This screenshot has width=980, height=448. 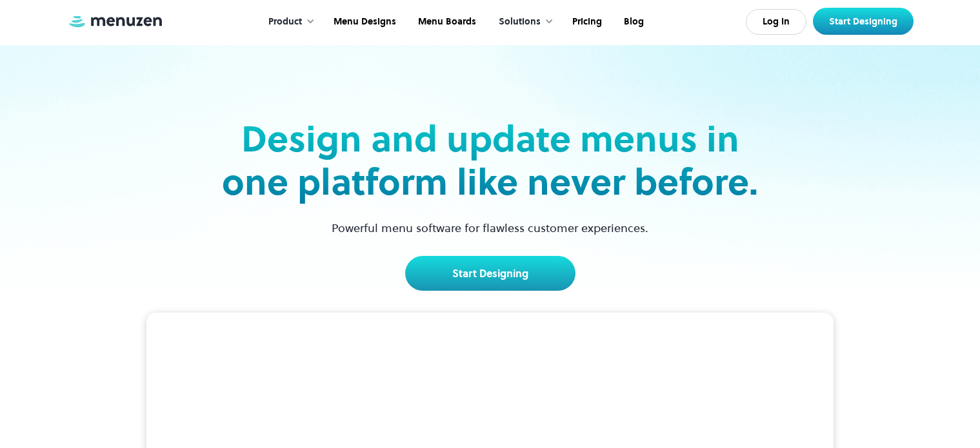 I want to click on a: Menu Boards, so click(x=446, y=22).